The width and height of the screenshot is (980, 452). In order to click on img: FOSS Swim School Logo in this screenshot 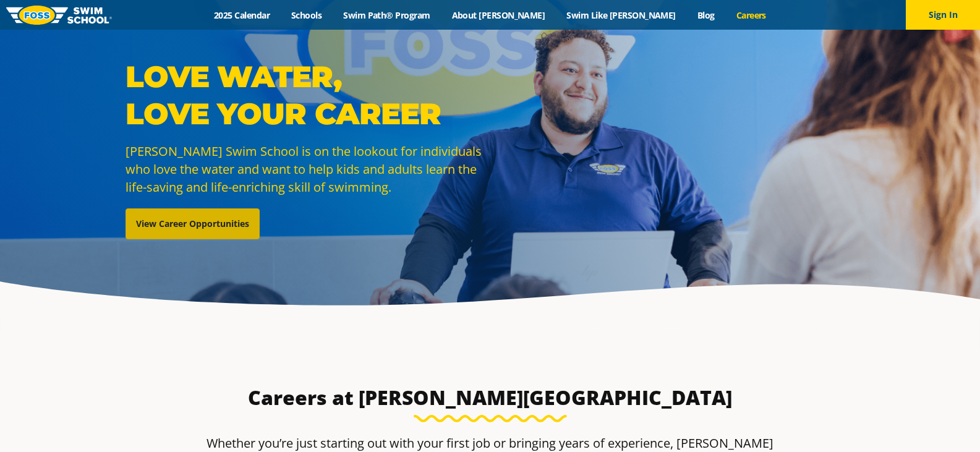, I will do `click(59, 15)`.